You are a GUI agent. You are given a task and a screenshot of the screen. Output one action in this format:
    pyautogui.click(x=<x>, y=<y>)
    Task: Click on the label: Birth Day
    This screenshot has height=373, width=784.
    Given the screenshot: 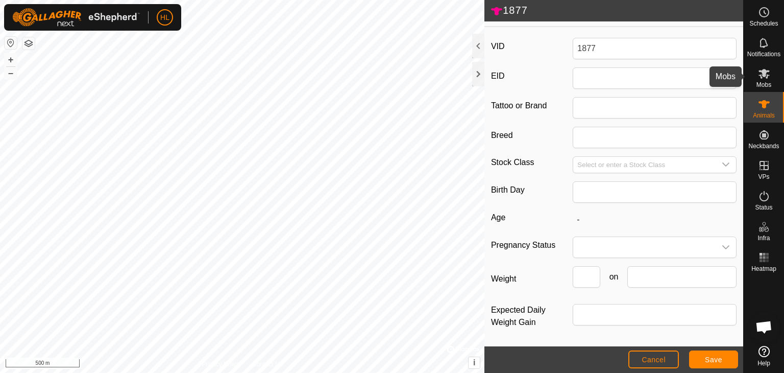 What is the action you would take?
    pyautogui.click(x=532, y=190)
    